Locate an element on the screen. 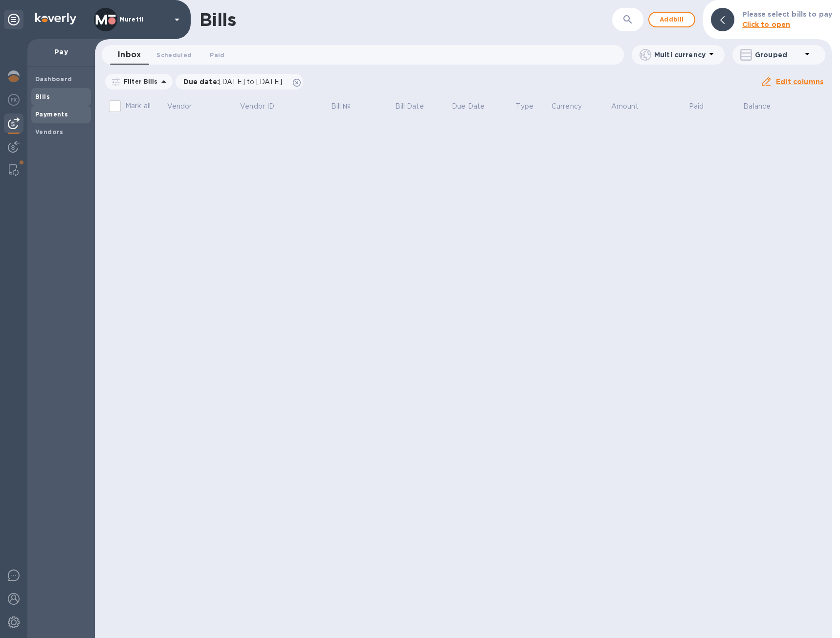 This screenshot has width=840, height=638. img: Foreign exchange is located at coordinates (13, 100).